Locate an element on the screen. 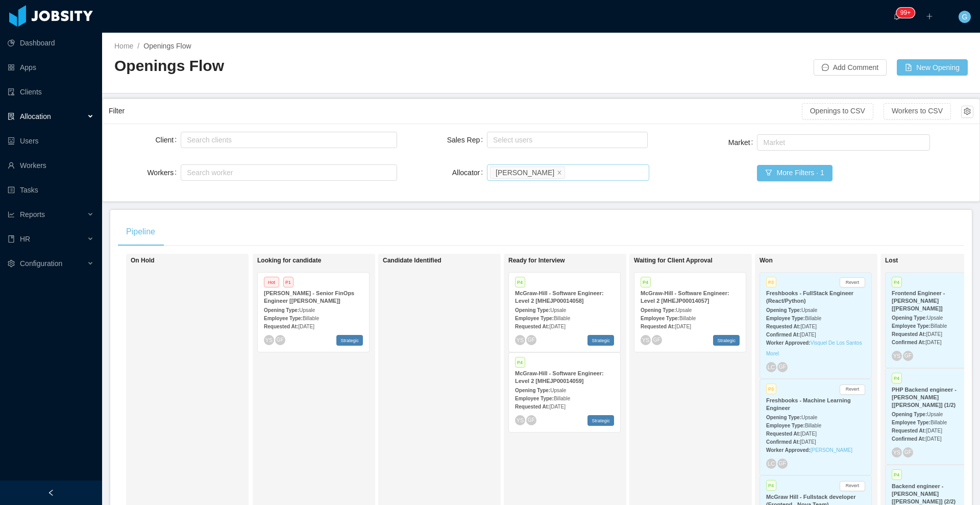  a: icon: appstoreApps is located at coordinates (51, 67).